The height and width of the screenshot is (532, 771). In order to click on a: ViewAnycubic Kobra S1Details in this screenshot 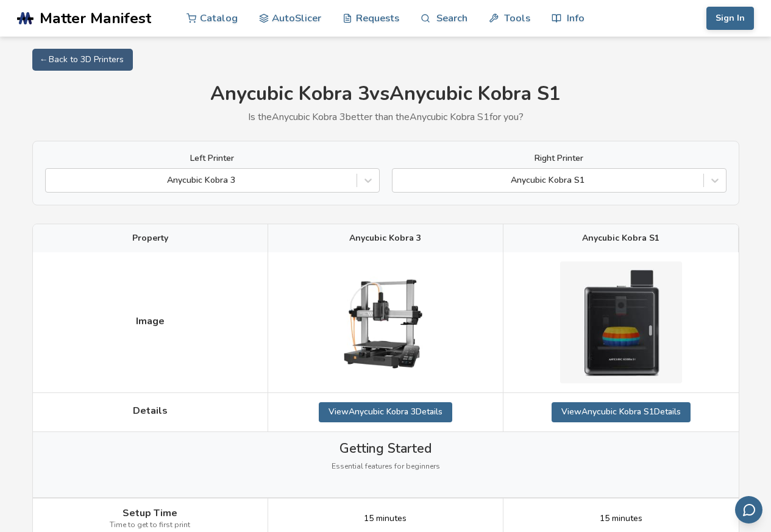, I will do `click(621, 412)`.